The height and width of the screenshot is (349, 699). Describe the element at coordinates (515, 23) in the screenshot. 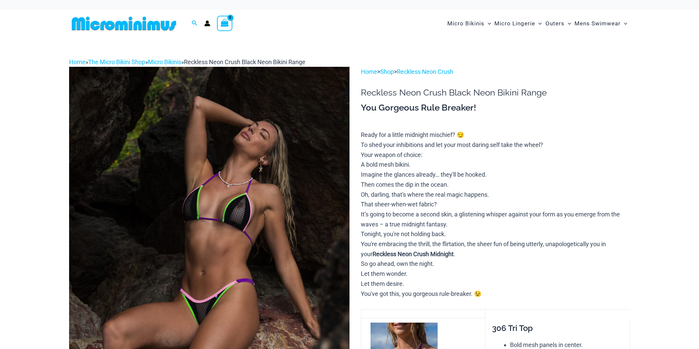

I see `span: Micro Lingerie` at that location.